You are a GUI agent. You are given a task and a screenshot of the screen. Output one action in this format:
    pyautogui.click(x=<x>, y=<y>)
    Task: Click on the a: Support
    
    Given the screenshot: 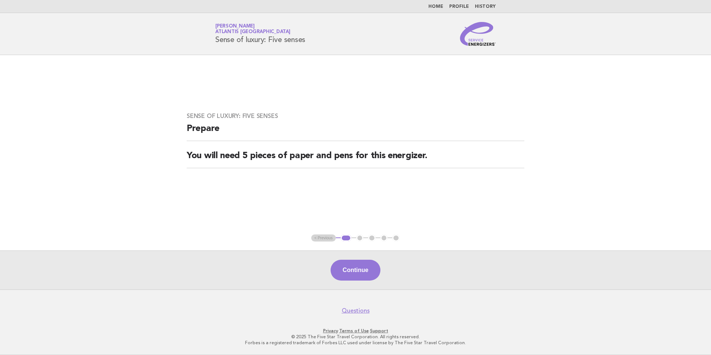 What is the action you would take?
    pyautogui.click(x=379, y=331)
    